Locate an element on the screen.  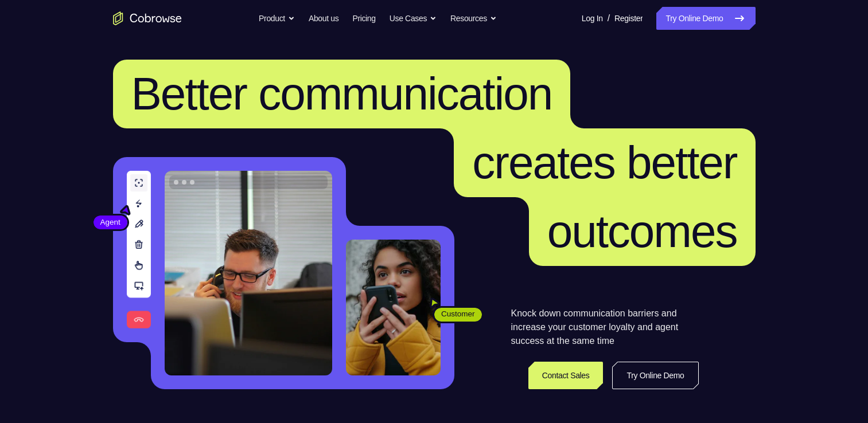
button: Use Cases is located at coordinates (413, 19).